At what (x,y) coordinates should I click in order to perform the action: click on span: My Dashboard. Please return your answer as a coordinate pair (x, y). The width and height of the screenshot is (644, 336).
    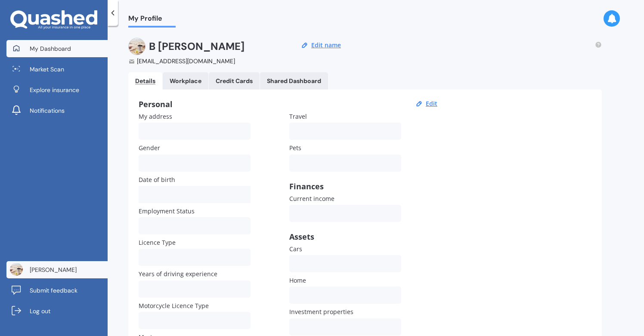
    Looking at the image, I should click on (50, 49).